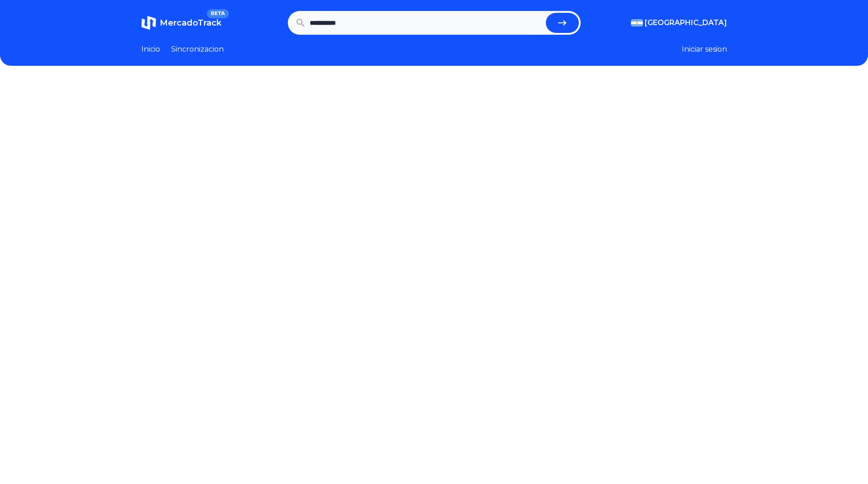 This screenshot has height=484, width=868. Describe the element at coordinates (197, 49) in the screenshot. I see `a: Sincronizacion` at that location.